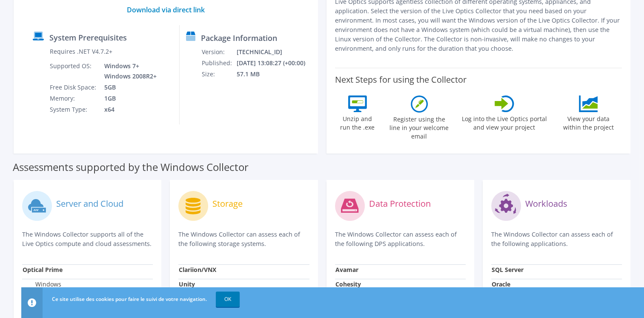 The width and height of the screenshot is (644, 318). What do you see at coordinates (187, 284) in the screenshot?
I see `strong: Unity` at bounding box center [187, 284].